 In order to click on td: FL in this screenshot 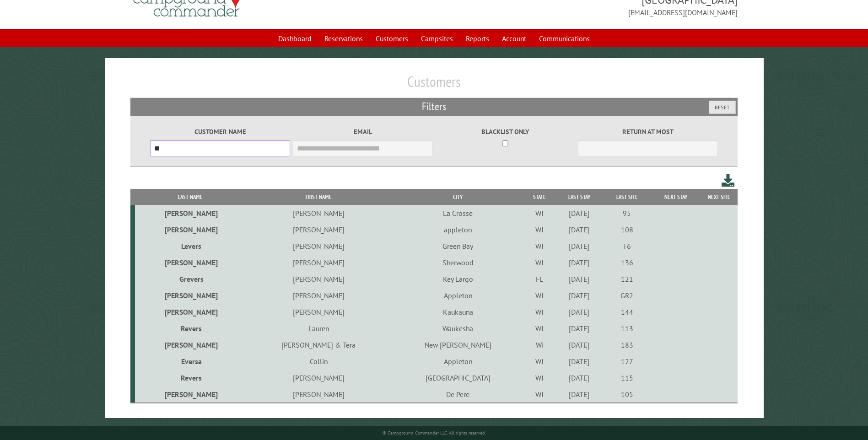, I will do `click(539, 279)`.